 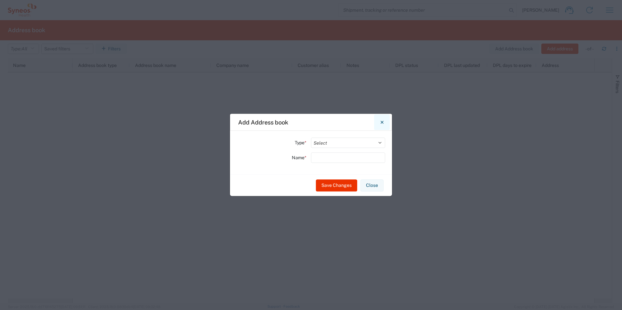 What do you see at coordinates (337, 186) in the screenshot?
I see `button: Save Changes` at bounding box center [337, 186].